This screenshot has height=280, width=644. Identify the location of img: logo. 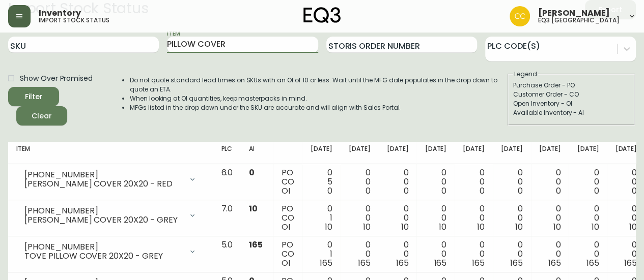
(322, 15).